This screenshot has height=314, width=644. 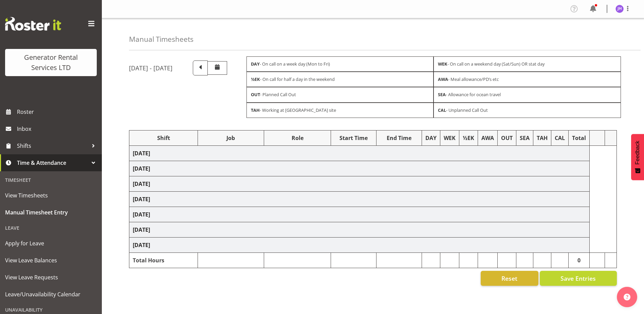 I want to click on h4: Manual Timesheets, so click(x=161, y=39).